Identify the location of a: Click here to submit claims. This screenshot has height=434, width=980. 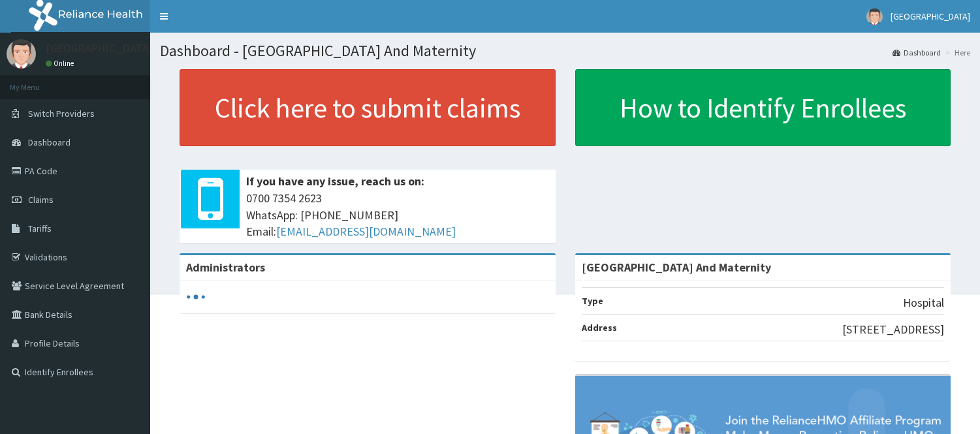
(367, 107).